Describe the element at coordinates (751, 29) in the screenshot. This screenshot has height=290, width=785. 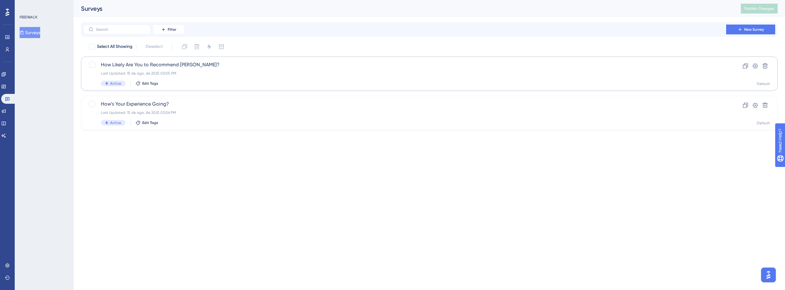
I see `button: New Survey` at that location.